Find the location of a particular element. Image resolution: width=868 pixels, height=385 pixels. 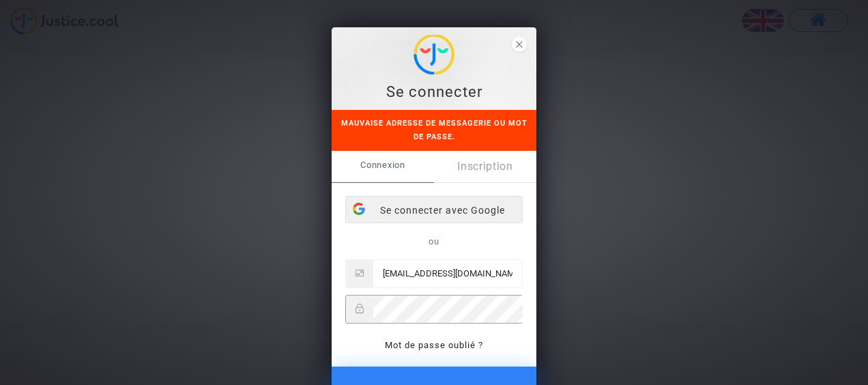

span: ou is located at coordinates (434, 242).